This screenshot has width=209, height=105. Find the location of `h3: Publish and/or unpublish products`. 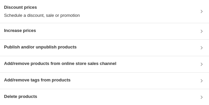

h3: Publish and/or unpublish products is located at coordinates (40, 47).